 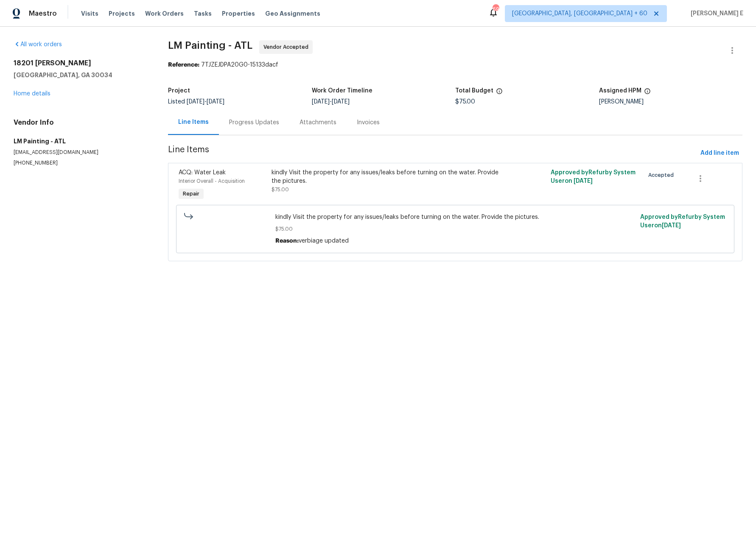 I want to click on div: Attachments, so click(x=318, y=123).